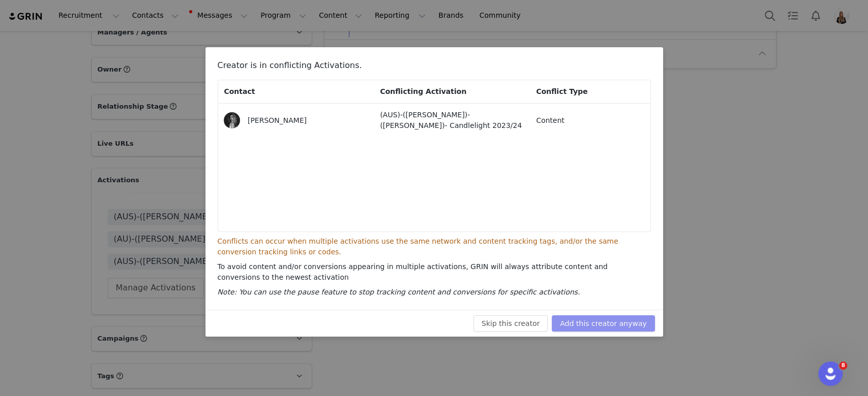 This screenshot has height=396, width=868. Describe the element at coordinates (434, 247) in the screenshot. I see `p: Conflicts can occur when multiple activations use the same network and content tracking tags, and...` at that location.